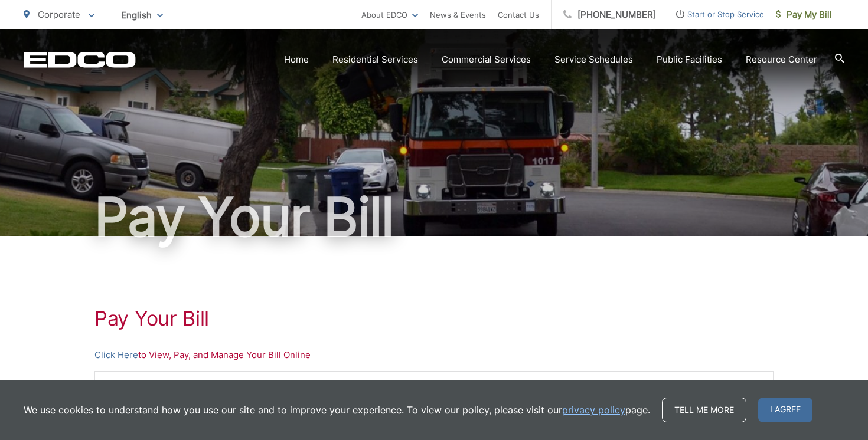  I want to click on a: Resource Center, so click(781, 60).